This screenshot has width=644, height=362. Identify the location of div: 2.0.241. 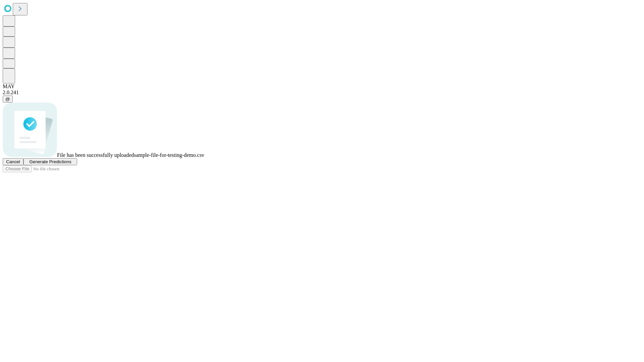
(322, 92).